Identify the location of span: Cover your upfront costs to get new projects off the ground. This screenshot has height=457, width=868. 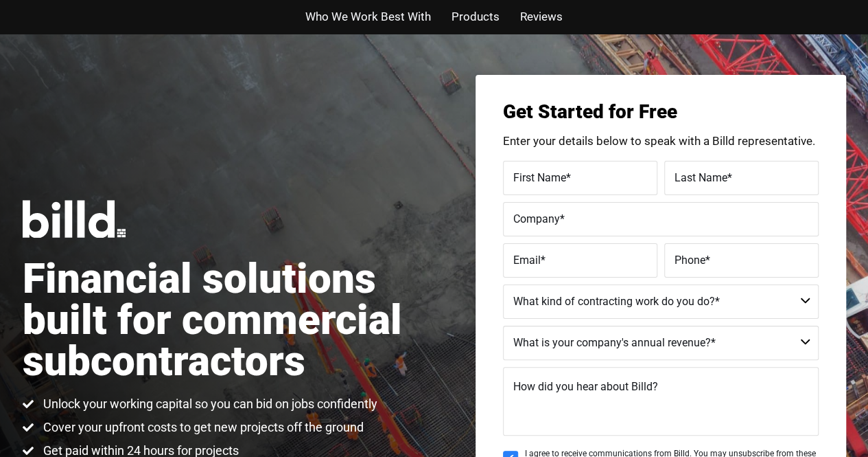
(202, 427).